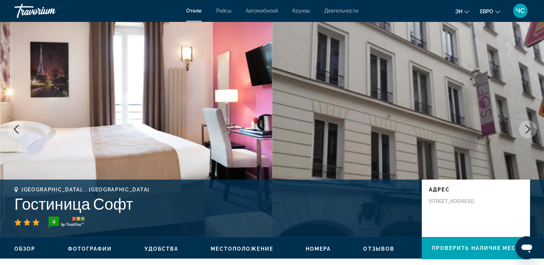  Describe the element at coordinates (194, 11) in the screenshot. I see `a: Отели` at that location.